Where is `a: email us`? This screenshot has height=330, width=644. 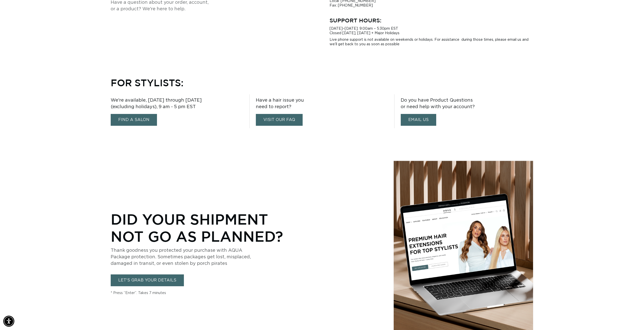
a: email us is located at coordinates (419, 120).